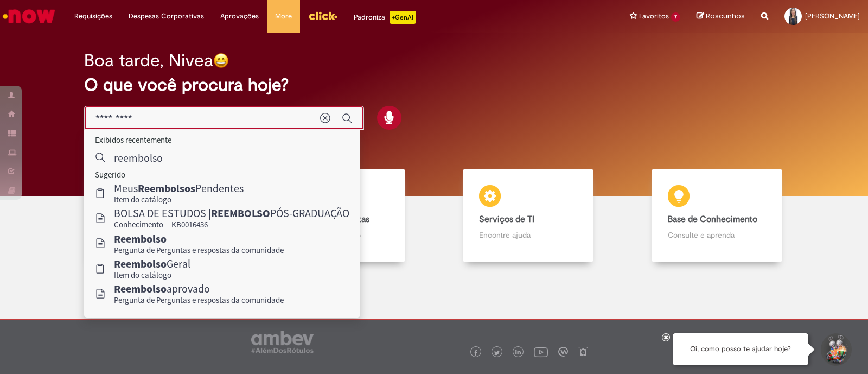 The image size is (868, 374). Describe the element at coordinates (282, 342) in the screenshot. I see `img: logo_footer_ambev_rotulo_gray.png` at that location.